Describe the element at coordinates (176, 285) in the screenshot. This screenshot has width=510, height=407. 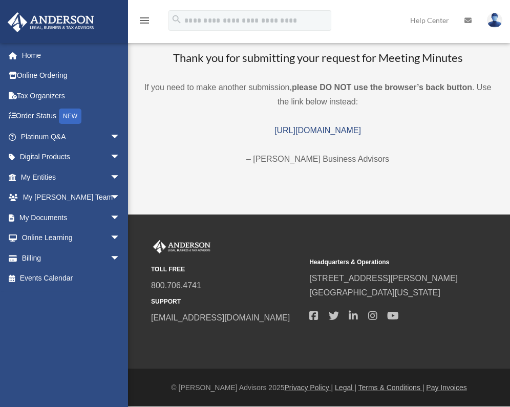
I see `a: 800.706.4741` at that location.